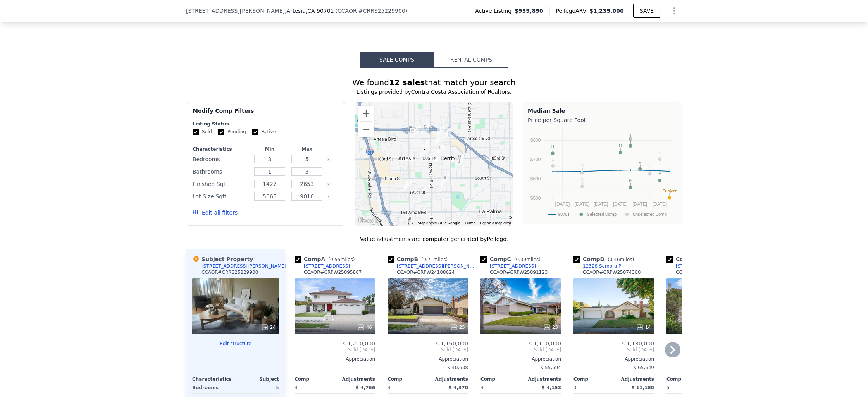  What do you see at coordinates (495, 11) in the screenshot?
I see `span: Active Listing` at bounding box center [495, 11].